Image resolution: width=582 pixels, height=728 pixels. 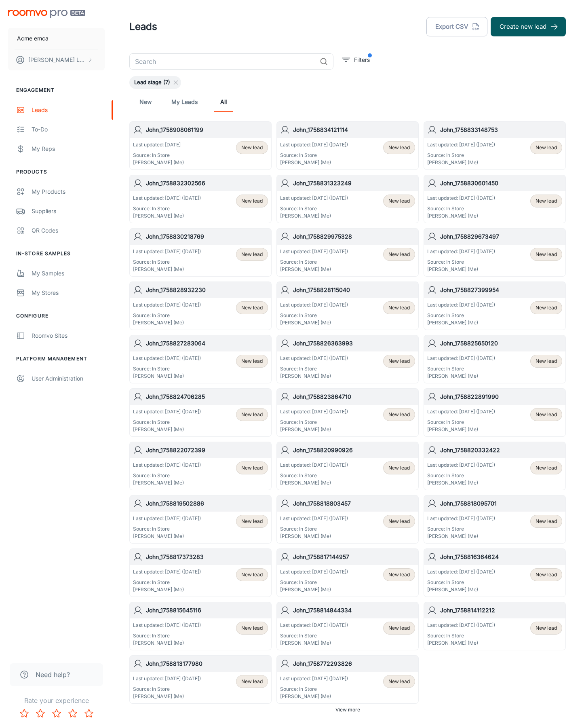 I want to click on p: Filters, so click(x=362, y=60).